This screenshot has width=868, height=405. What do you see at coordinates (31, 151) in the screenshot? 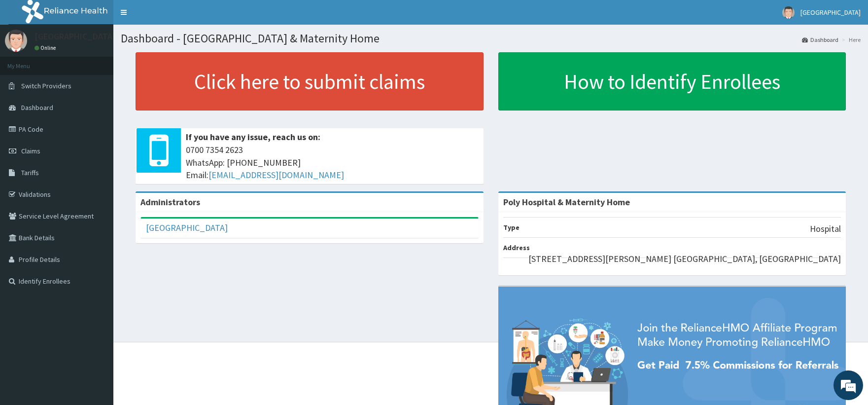
I see `span: Claims` at bounding box center [31, 151].